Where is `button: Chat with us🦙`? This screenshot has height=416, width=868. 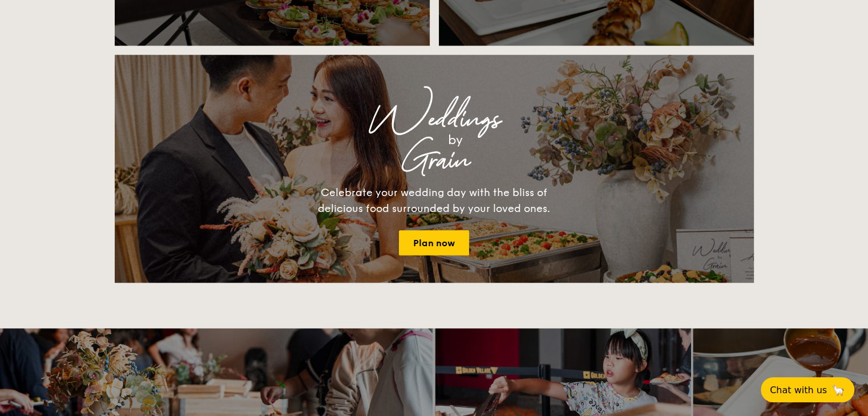
button: Chat with us🦙 is located at coordinates (807, 390).